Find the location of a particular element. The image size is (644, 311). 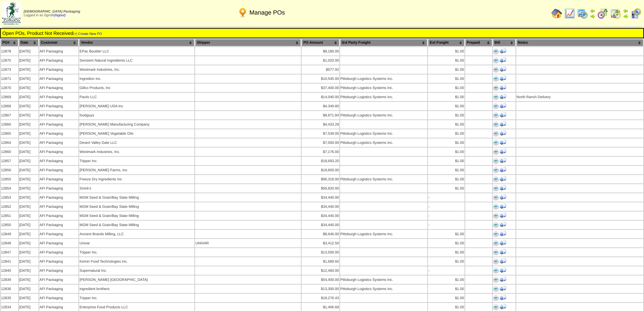

div: $18,276.43 is located at coordinates (320, 298).